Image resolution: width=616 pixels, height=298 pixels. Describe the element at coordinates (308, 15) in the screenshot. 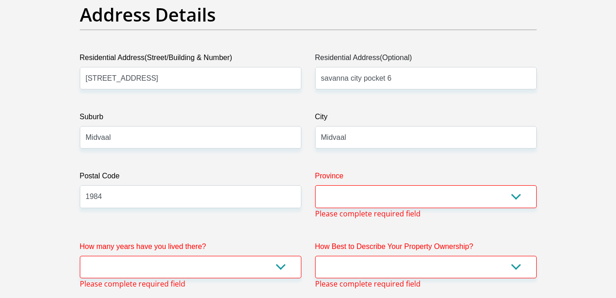

I see `h2: Address Details` at that location.